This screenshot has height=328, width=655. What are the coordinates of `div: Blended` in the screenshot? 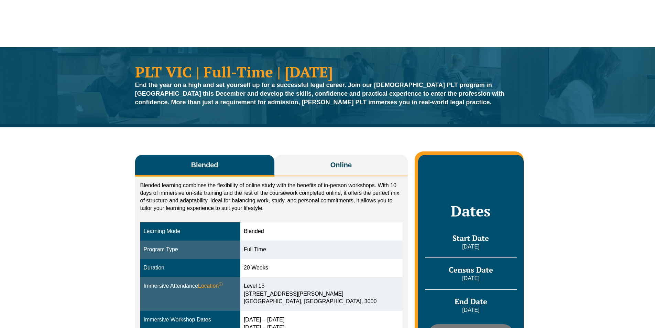 It's located at (322, 231).